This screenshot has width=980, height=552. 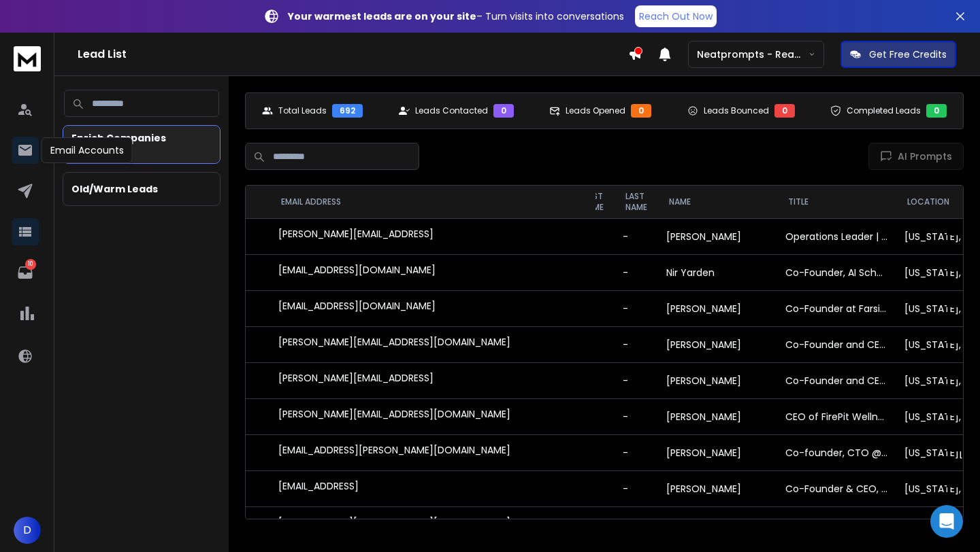 I want to click on p: Leads Opened, so click(x=596, y=111).